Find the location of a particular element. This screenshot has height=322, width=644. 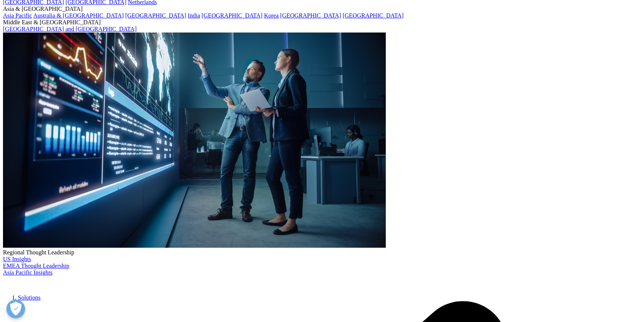

img: IQVIA Healthcare Information Technology and Pharma Clinical Research Company is located at coordinates (33, 282).